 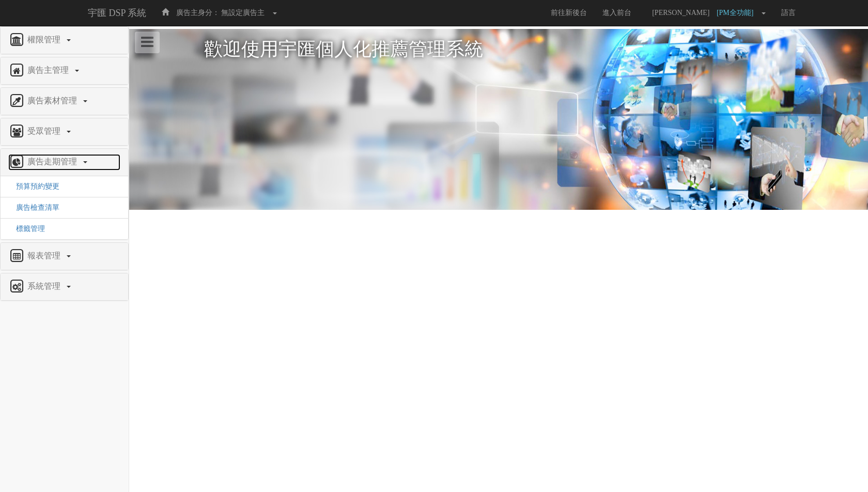 What do you see at coordinates (26, 228) in the screenshot?
I see `span: 標籤管理` at bounding box center [26, 228].